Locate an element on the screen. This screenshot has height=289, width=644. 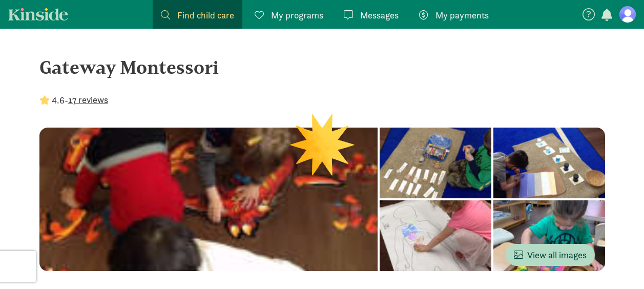
button: View all images is located at coordinates (550, 255).